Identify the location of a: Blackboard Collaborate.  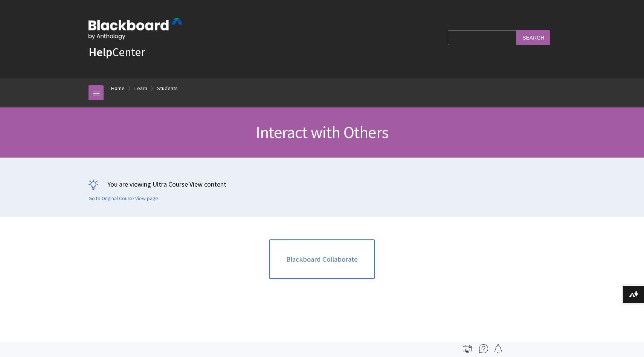
(322, 259).